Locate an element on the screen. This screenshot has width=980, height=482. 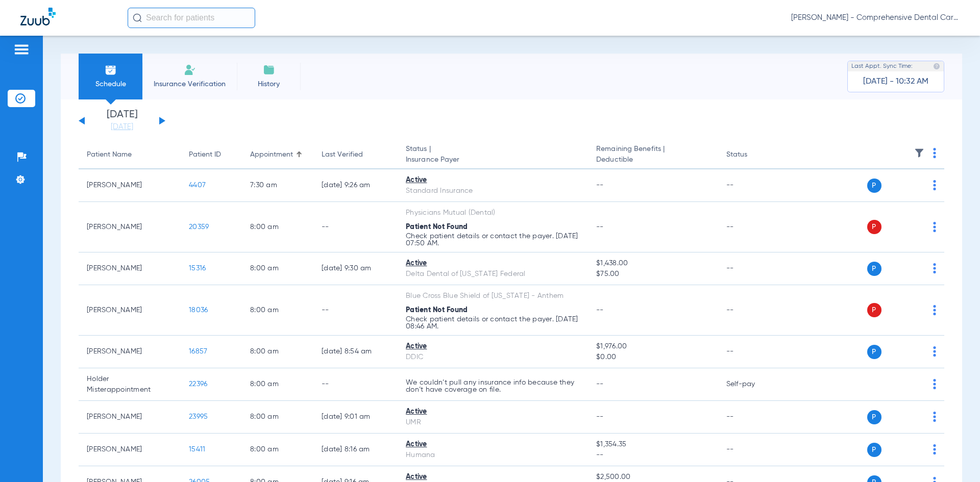
img: Schedule is located at coordinates (111, 70).